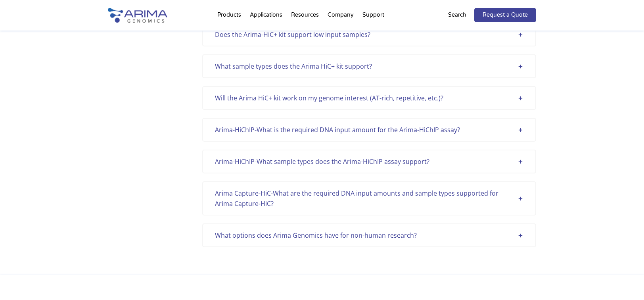  What do you see at coordinates (369, 198) in the screenshot?
I see `div: Arima Capture-HiC-What are the required DNA input amounts and sample types supported for Arima Ca...` at bounding box center [369, 198].